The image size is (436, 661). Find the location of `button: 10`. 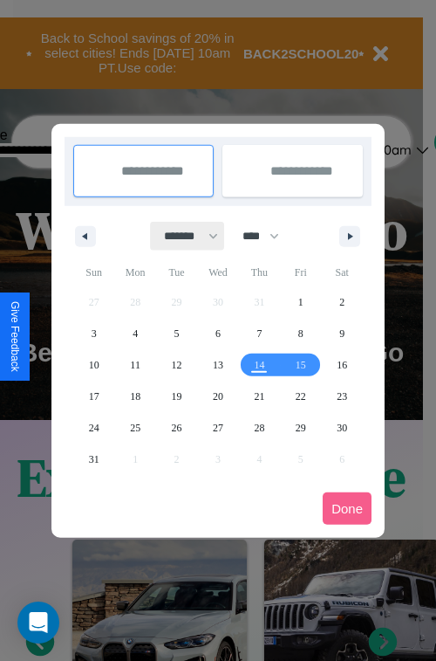

button: 10 is located at coordinates (93, 365).